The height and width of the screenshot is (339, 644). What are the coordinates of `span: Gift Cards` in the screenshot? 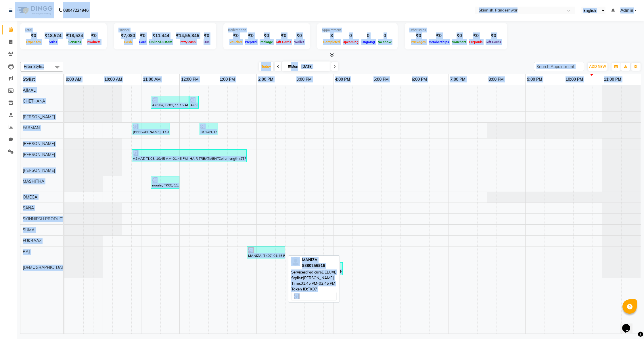 It's located at (493, 42).